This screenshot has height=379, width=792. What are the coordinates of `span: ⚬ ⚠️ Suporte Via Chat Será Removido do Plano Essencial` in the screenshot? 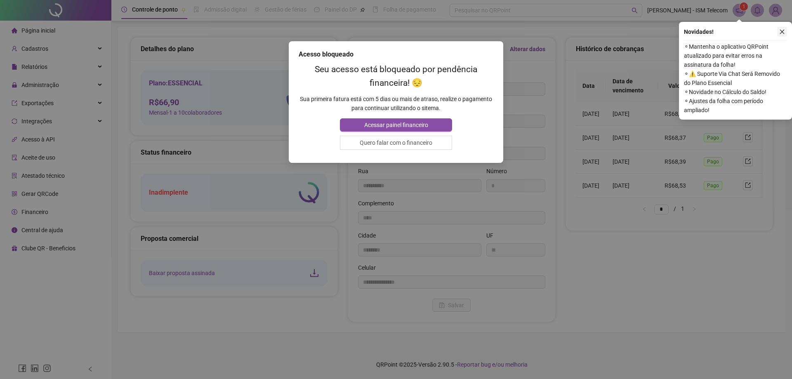 It's located at (735, 78).